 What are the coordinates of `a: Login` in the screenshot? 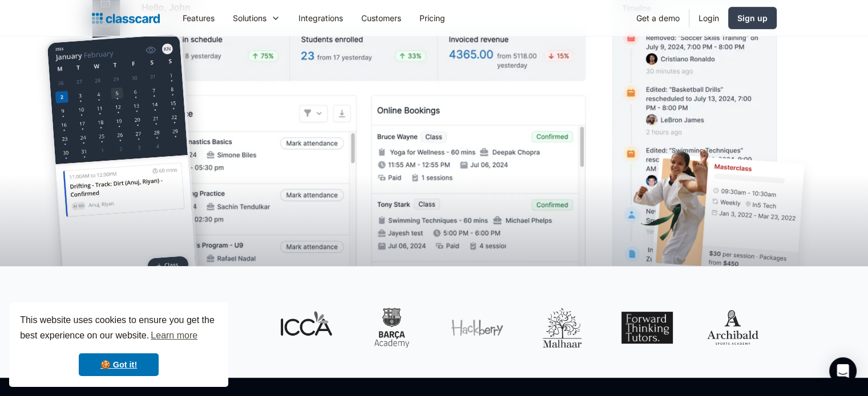 It's located at (709, 17).